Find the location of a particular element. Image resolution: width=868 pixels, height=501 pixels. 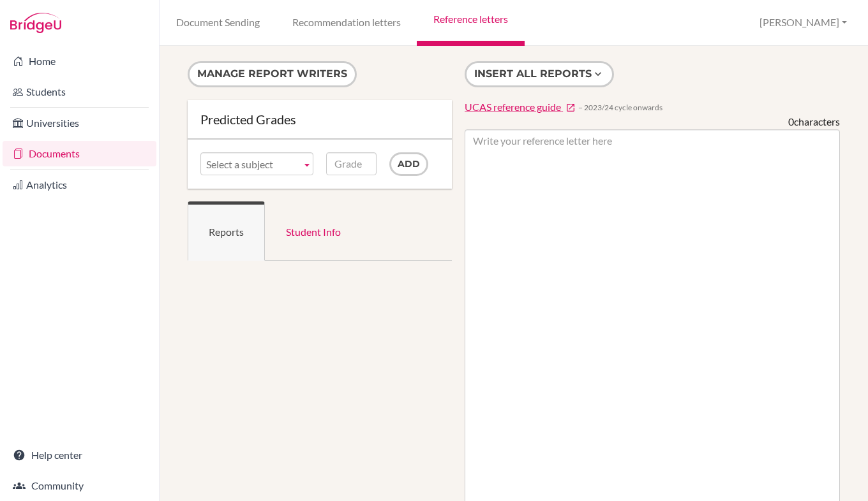

a: UCAS reference guide is located at coordinates (520, 107).